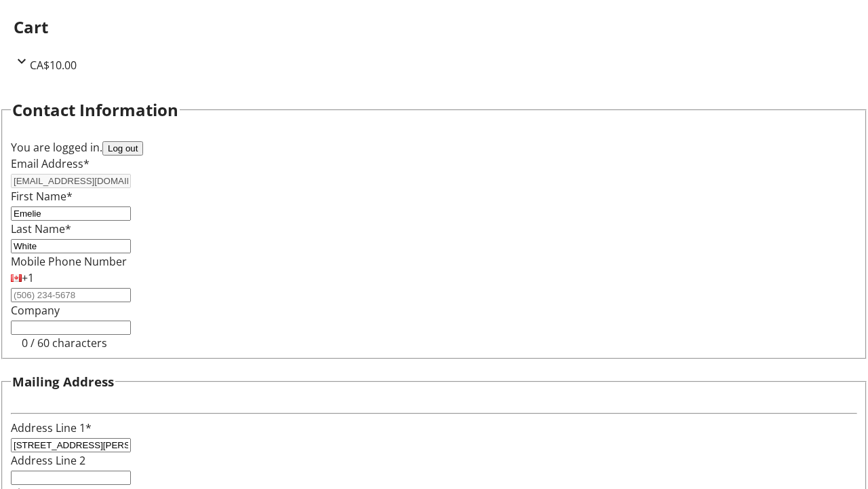 Image resolution: width=868 pixels, height=489 pixels. Describe the element at coordinates (41, 229) in the screenshot. I see `label: Last Name*` at that location.